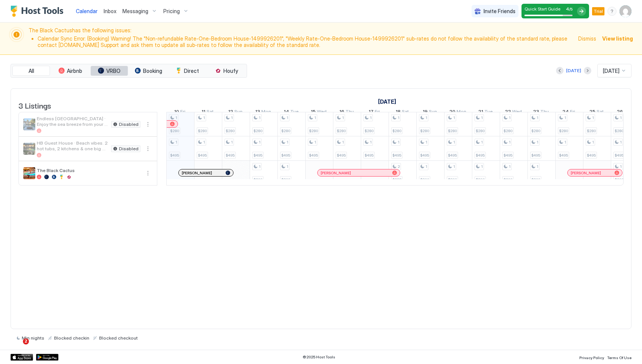 This screenshot has width=642, height=364. Describe the element at coordinates (177, 112) in the screenshot. I see `span: 10` at that location.